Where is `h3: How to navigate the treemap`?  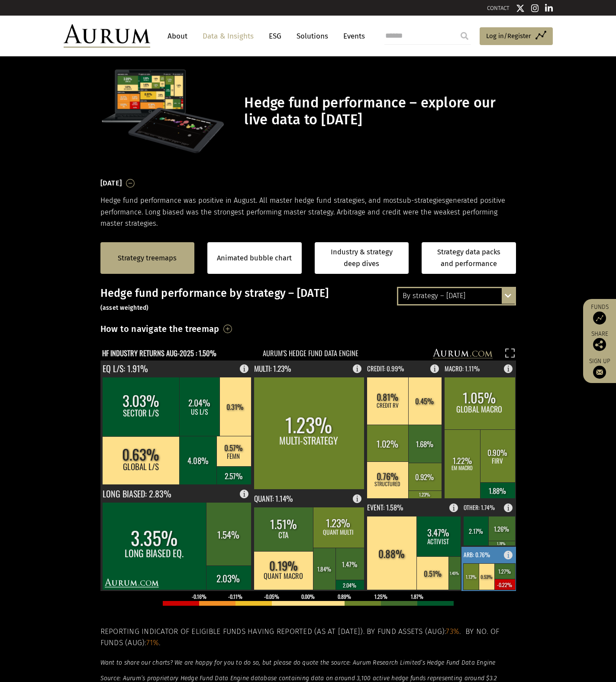 h3: How to navigate the treemap is located at coordinates (160, 329).